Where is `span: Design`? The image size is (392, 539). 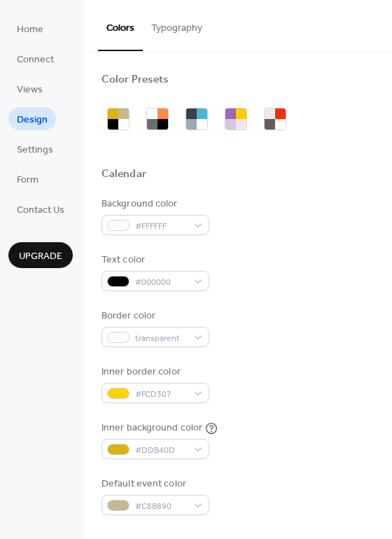 span: Design is located at coordinates (32, 120).